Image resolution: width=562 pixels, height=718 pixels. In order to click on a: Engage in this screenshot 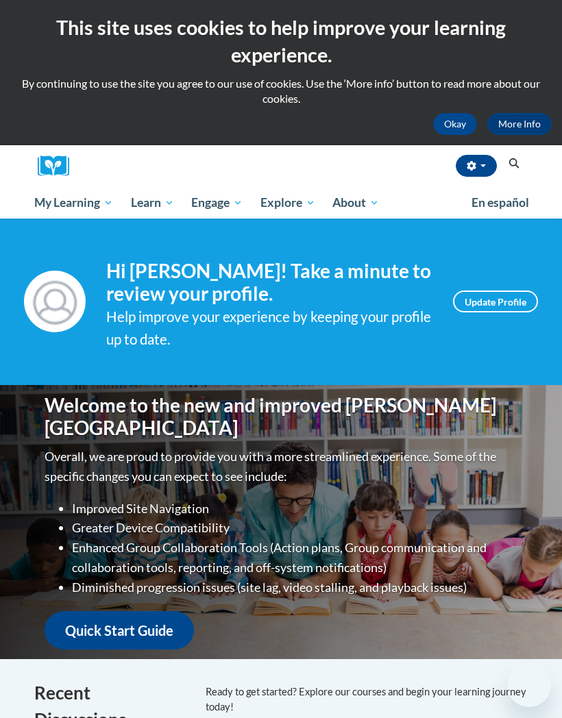, I will do `click(217, 203)`.